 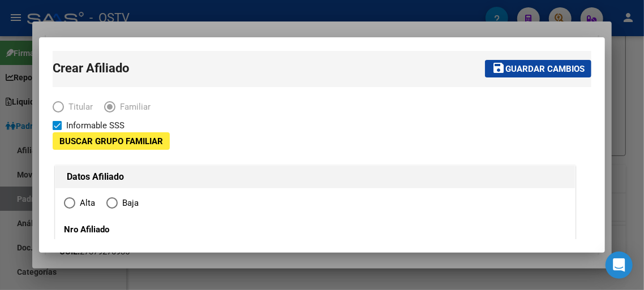 I want to click on p: Nro Afiliado, so click(x=139, y=230).